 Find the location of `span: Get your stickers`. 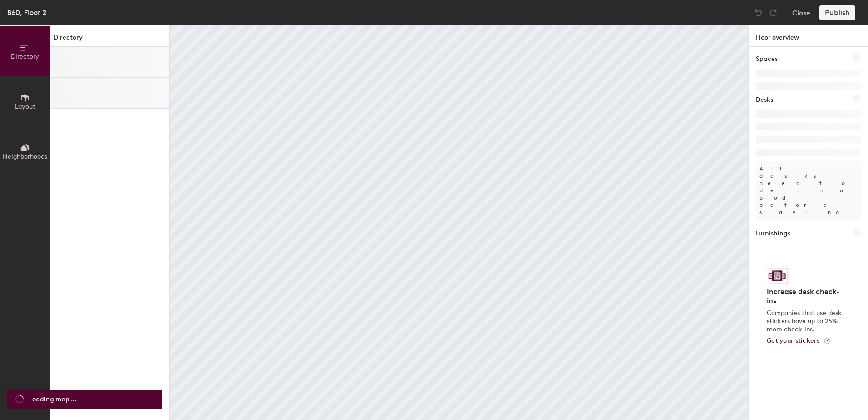

span: Get your stickers is located at coordinates (793, 341).